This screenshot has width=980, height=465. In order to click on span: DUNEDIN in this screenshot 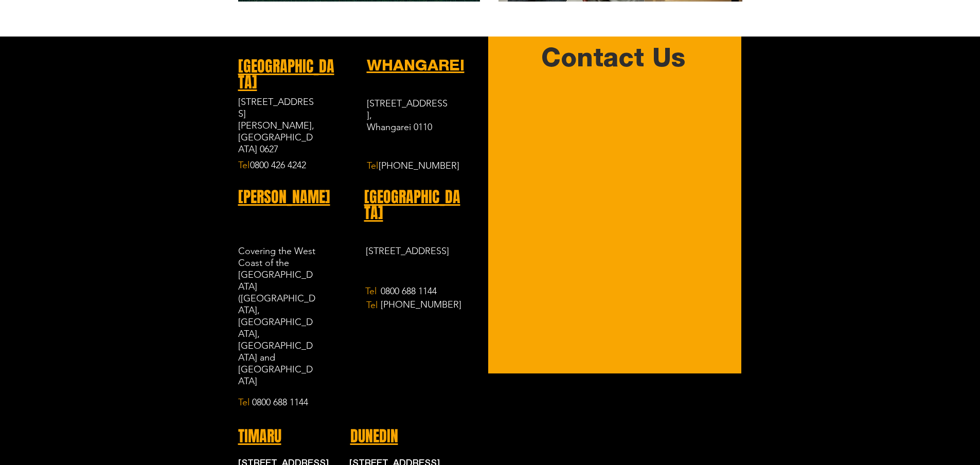, I will do `click(374, 436)`.